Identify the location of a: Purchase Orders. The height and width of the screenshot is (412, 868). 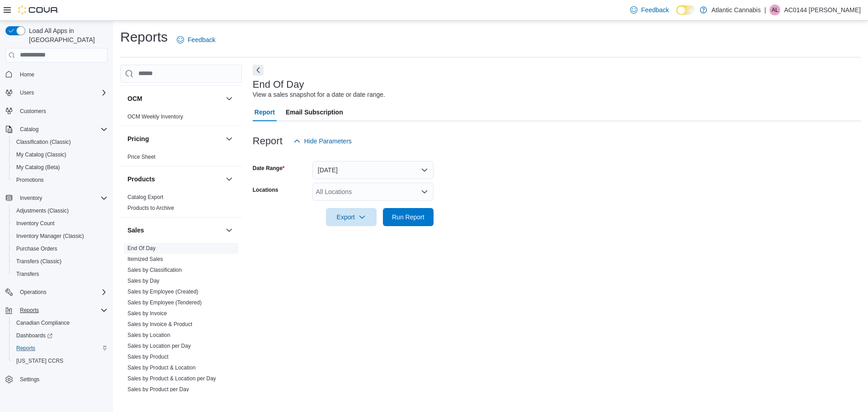
(37, 249).